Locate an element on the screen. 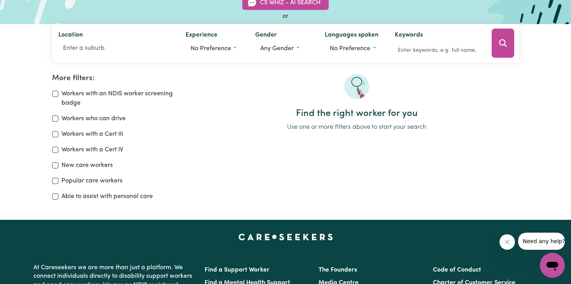  a: Code of Conduct is located at coordinates (457, 270).